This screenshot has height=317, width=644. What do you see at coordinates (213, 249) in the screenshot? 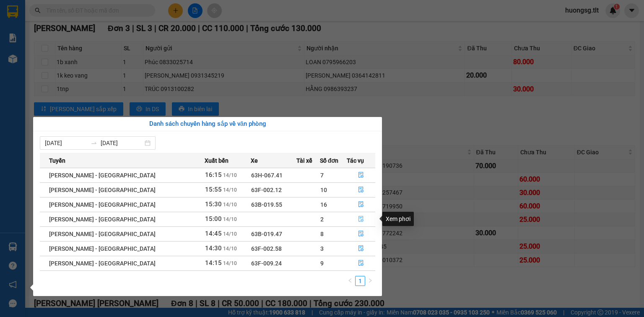
I see `span: 14:30` at bounding box center [213, 249].